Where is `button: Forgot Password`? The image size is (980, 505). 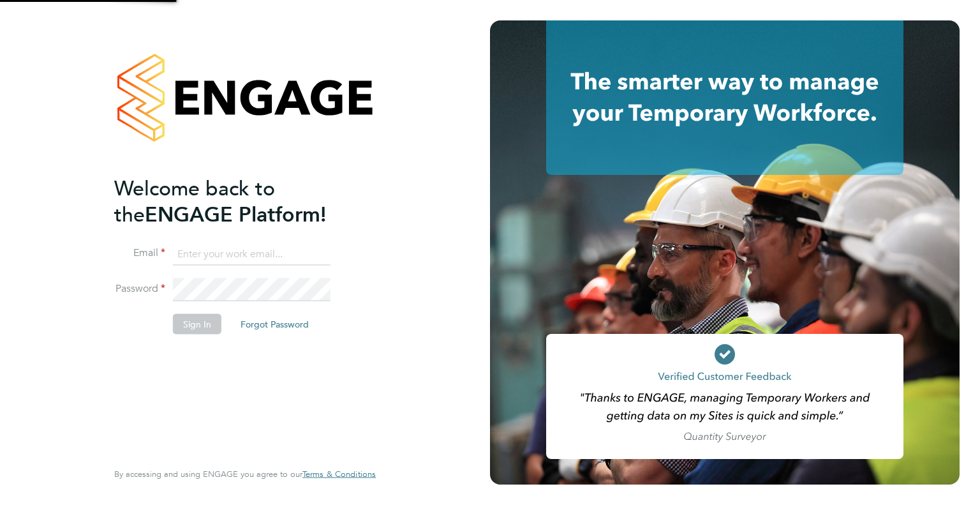
button: Forgot Password is located at coordinates (274, 325).